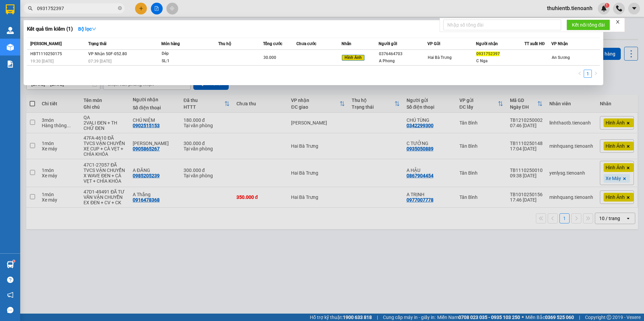  Describe the element at coordinates (596, 74) in the screenshot. I see `li: Next Page` at that location.